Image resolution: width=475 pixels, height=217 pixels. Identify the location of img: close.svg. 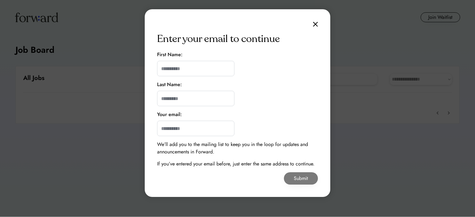
(315, 24).